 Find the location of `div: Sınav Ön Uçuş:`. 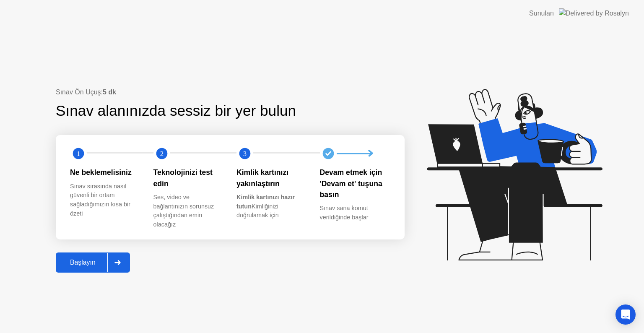

div: Sınav Ön Uçuş: is located at coordinates (230, 92).